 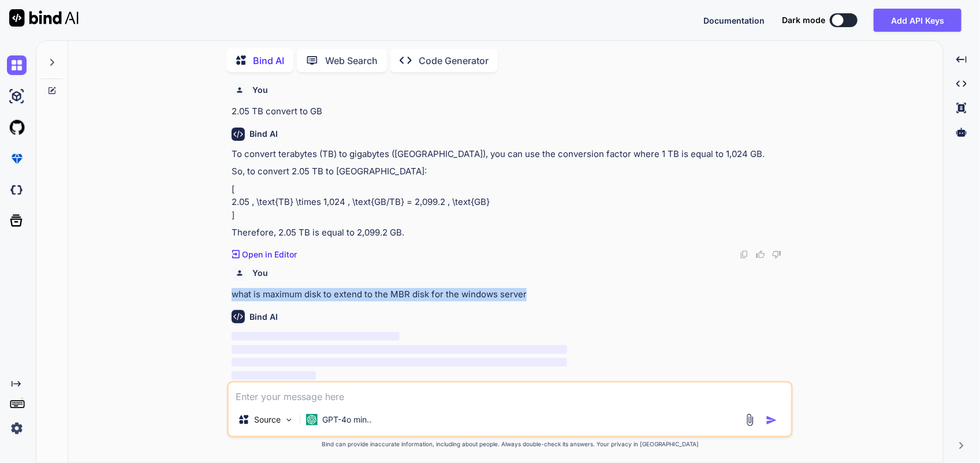 I want to click on span: Dark mode, so click(x=803, y=20).